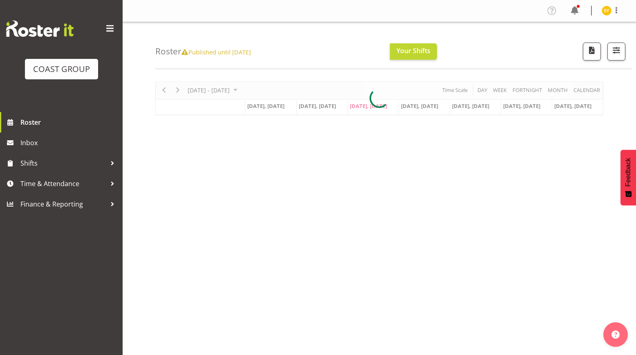 Image resolution: width=636 pixels, height=355 pixels. I want to click on button: Filter Shifts, so click(616, 52).